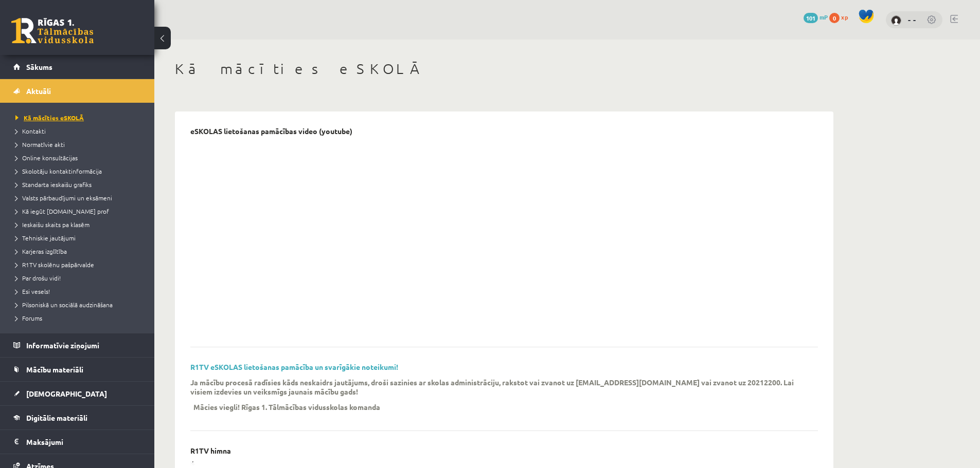  Describe the element at coordinates (77, 345) in the screenshot. I see `a: Informatīvie ziņojumi` at that location.